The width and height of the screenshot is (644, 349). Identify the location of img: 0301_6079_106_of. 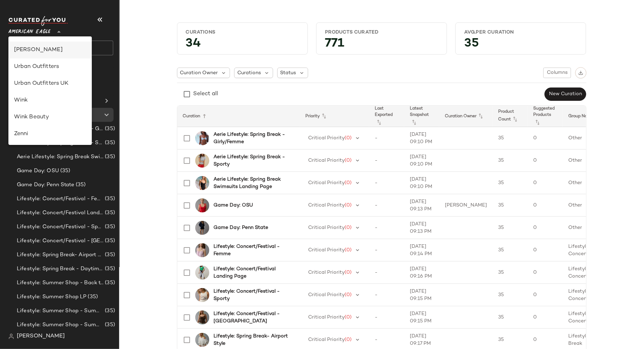
(202, 295).